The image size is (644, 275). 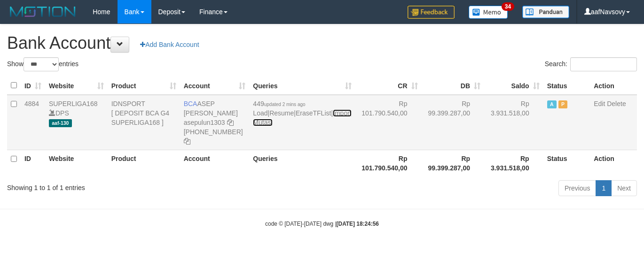 I want to click on td: DPS, so click(x=76, y=123).